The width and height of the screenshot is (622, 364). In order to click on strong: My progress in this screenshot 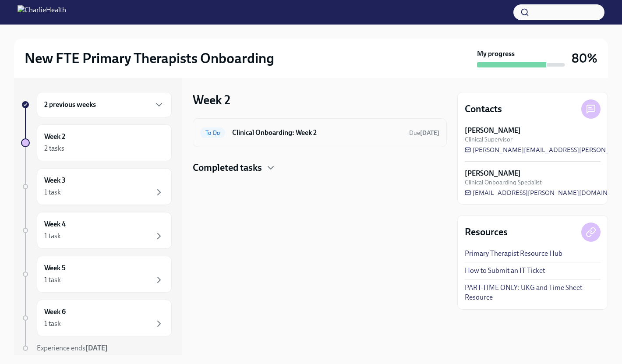, I will do `click(496, 54)`.